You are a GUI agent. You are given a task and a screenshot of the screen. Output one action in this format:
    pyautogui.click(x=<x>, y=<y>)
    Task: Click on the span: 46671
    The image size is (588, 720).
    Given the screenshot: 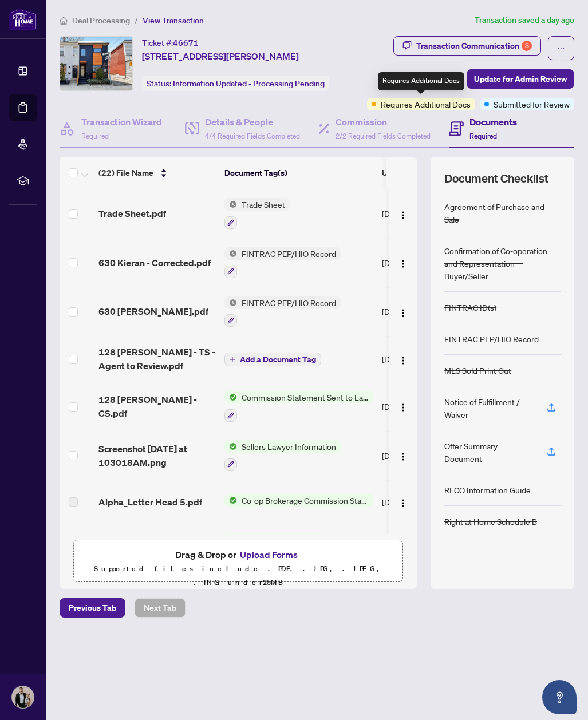 What is the action you would take?
    pyautogui.click(x=185, y=43)
    